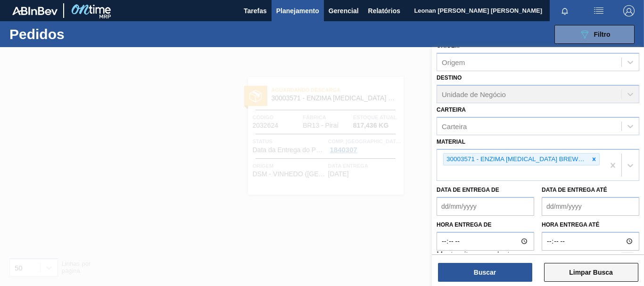  Describe the element at coordinates (451, 141) in the screenshot. I see `label: Material` at that location.